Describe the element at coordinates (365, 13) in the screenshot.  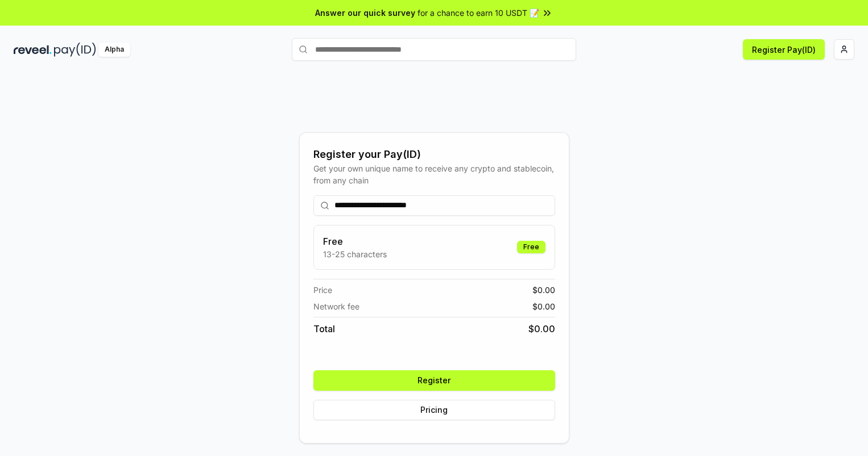
I see `span: Answer our quick survey` at that location.